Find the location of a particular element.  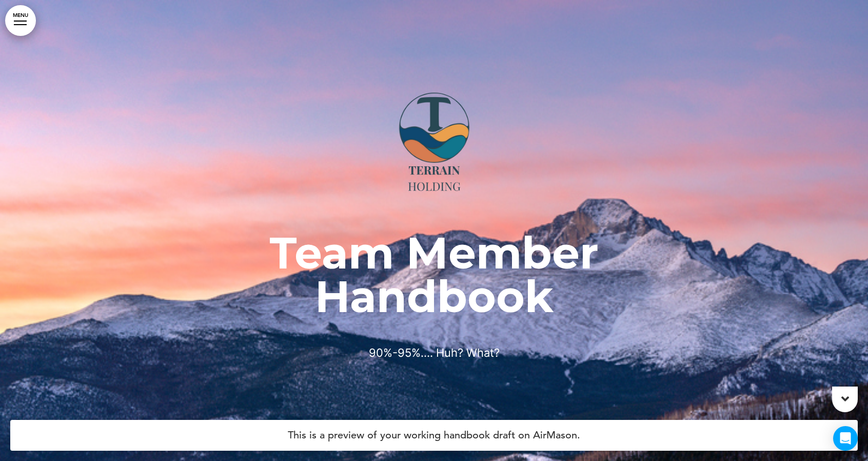

h4: This is a preview of your working handbook draft on AirMason. is located at coordinates (434, 435).